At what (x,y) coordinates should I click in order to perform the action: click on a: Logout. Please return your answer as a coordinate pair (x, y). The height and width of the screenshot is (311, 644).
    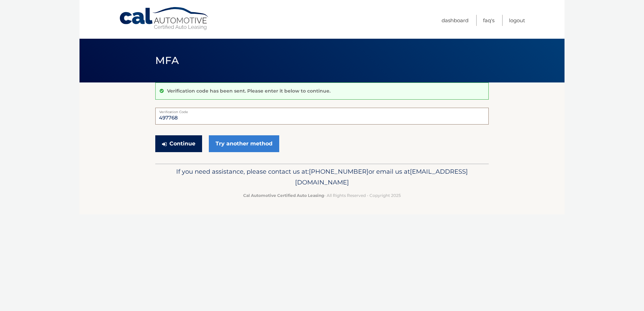
    Looking at the image, I should click on (517, 20).